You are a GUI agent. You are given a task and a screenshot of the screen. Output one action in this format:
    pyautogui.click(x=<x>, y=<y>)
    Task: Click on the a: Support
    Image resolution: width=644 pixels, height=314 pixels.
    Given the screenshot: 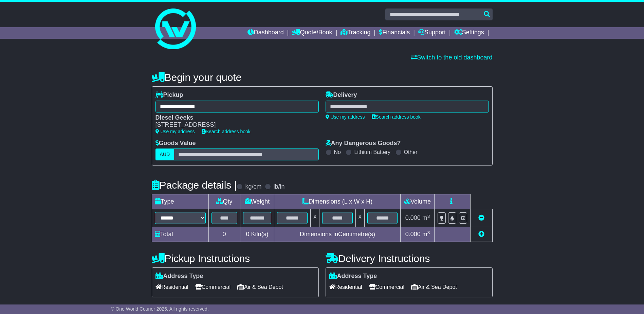 What is the action you would take?
    pyautogui.click(x=432, y=33)
    